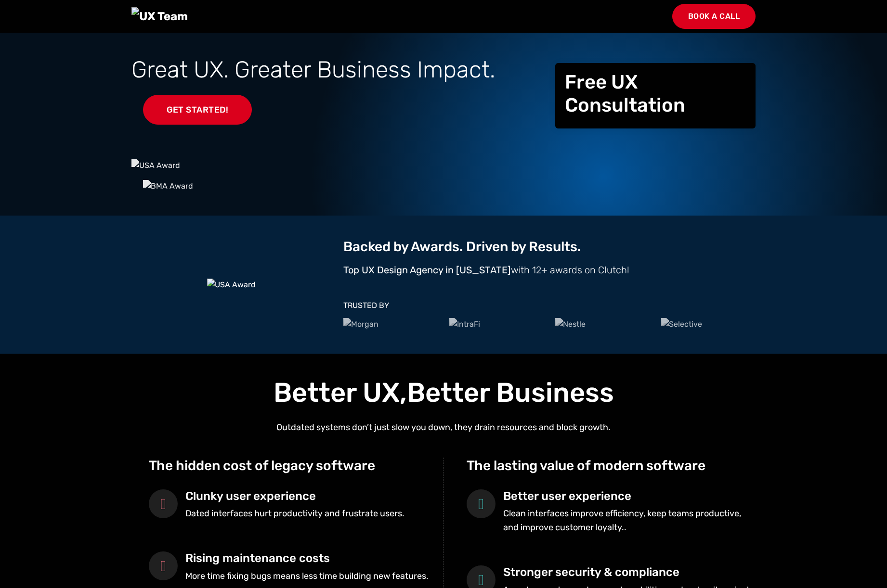  I want to click on h4: Rising maintenance costs, so click(306, 559).